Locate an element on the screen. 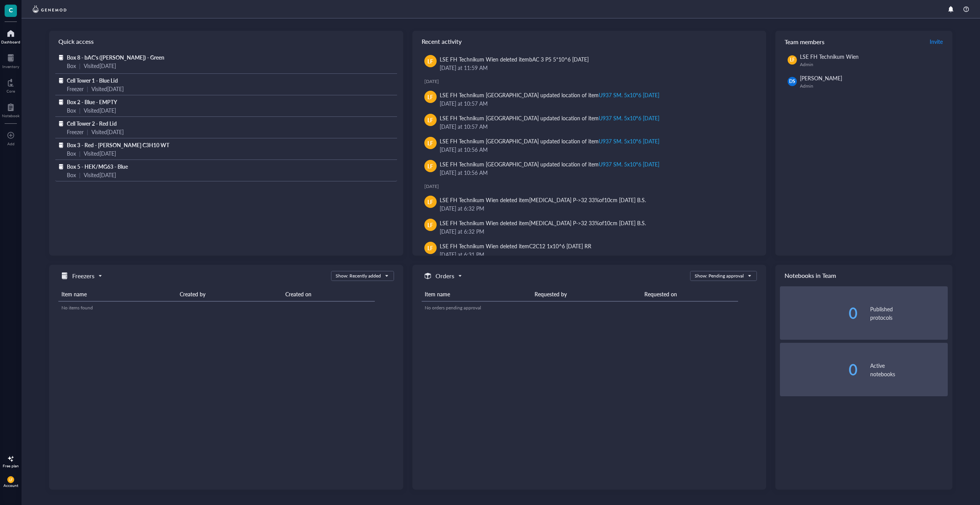  span: C is located at coordinates (11, 9).